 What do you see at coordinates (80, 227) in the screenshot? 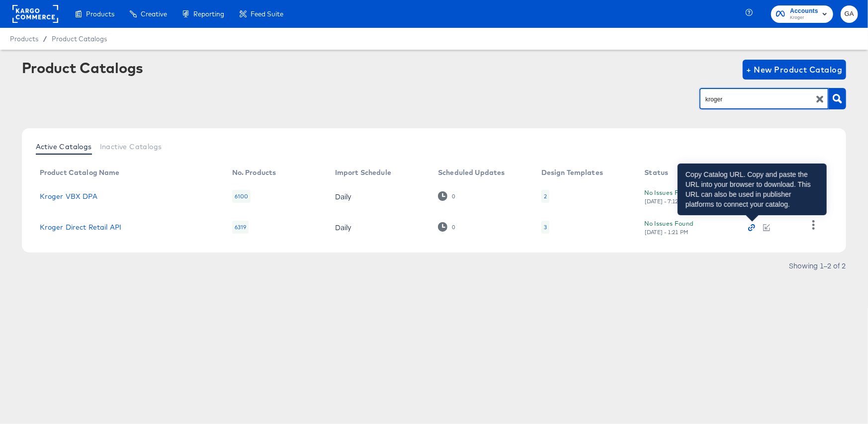
I see `a: Kroger Direct Retail API` at bounding box center [80, 227].